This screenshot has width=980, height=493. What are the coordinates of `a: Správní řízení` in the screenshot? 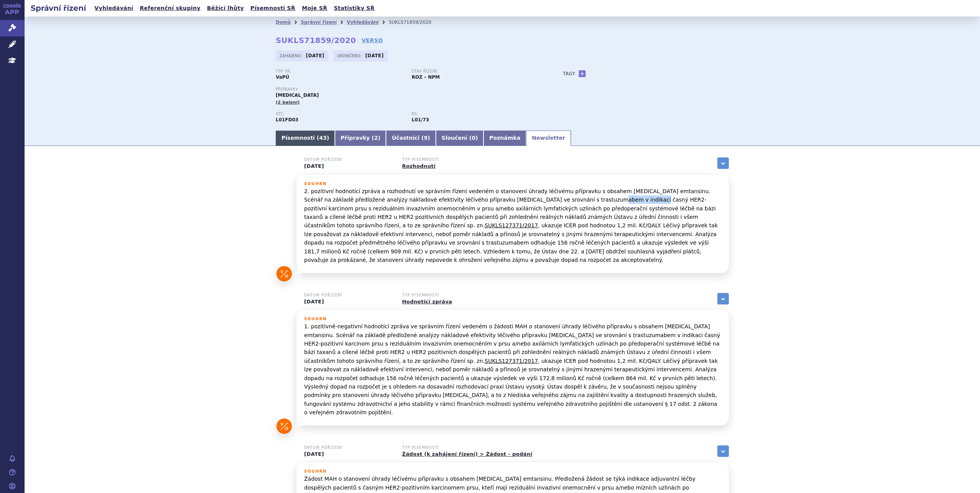 It's located at (319, 23).